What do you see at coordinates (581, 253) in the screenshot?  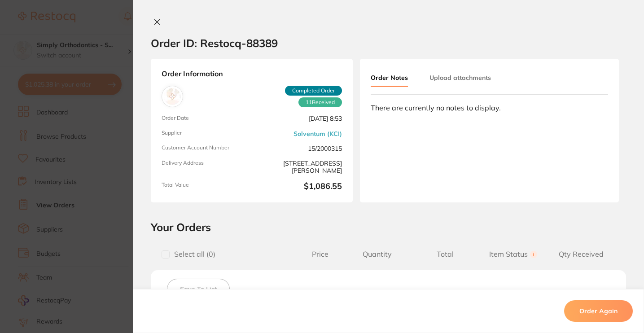 I see `span: Qty Received` at bounding box center [581, 253].